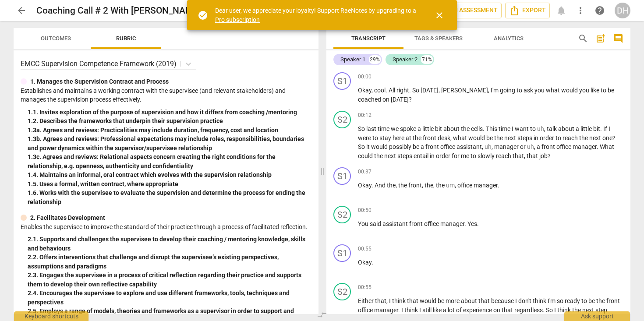 This screenshot has width=644, height=321. What do you see at coordinates (456, 156) in the screenshot?
I see `span: for` at bounding box center [456, 156].